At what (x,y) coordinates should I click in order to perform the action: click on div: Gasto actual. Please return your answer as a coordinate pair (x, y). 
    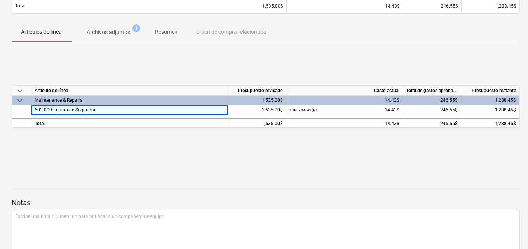
    Looking at the image, I should click on (344, 90).